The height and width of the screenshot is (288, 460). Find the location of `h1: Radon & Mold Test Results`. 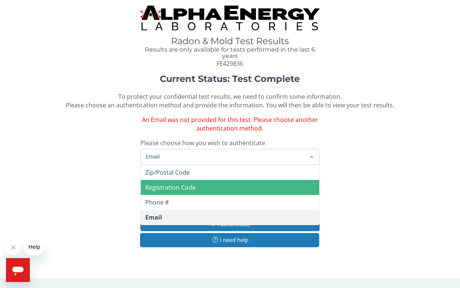

h1: Radon & Mold Test Results is located at coordinates (230, 41).